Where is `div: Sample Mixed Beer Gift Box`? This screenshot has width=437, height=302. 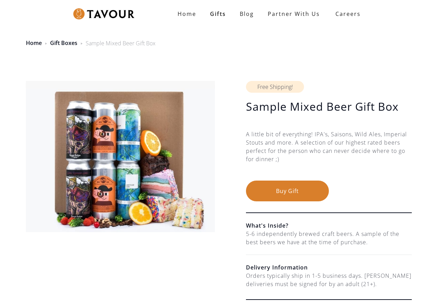
div: Sample Mixed Beer Gift Box is located at coordinates (121, 43).